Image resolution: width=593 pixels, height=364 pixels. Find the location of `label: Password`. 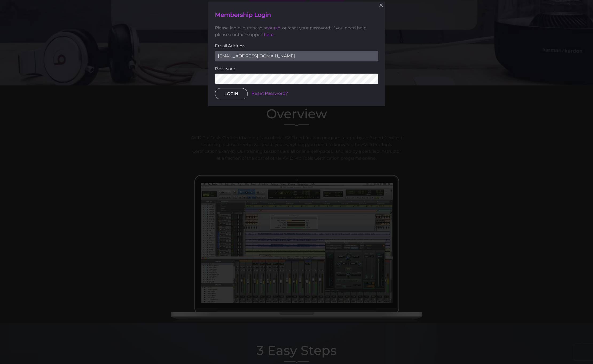

label: Password is located at coordinates (296, 69).